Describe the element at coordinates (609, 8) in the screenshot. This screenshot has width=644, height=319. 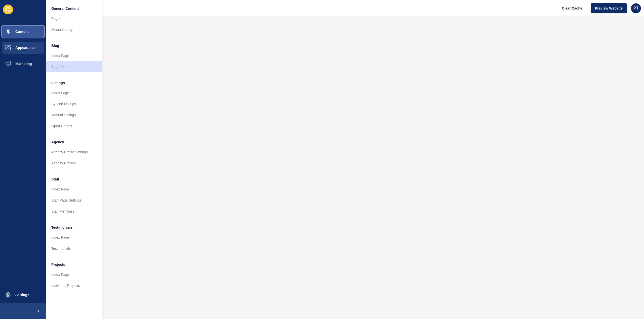
I see `button: Preview Website` at that location.